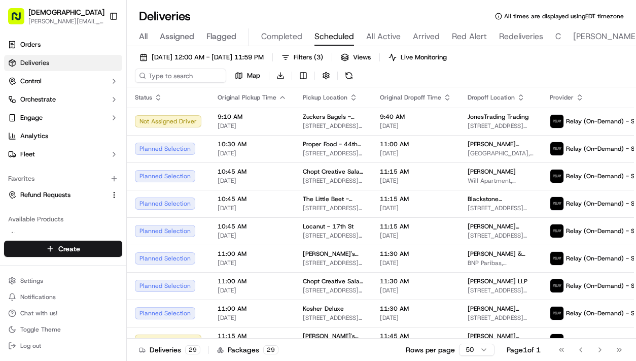 Image resolution: width=636 pixels, height=361 pixels. Describe the element at coordinates (63, 99) in the screenshot. I see `button: Orchestrate` at that location.